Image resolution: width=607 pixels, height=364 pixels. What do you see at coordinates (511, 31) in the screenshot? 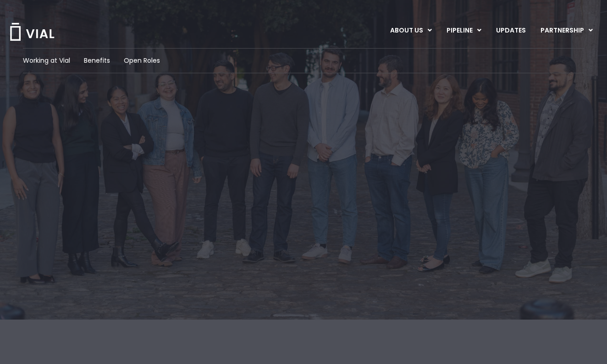
I see `a: UPDATES` at bounding box center [511, 31].